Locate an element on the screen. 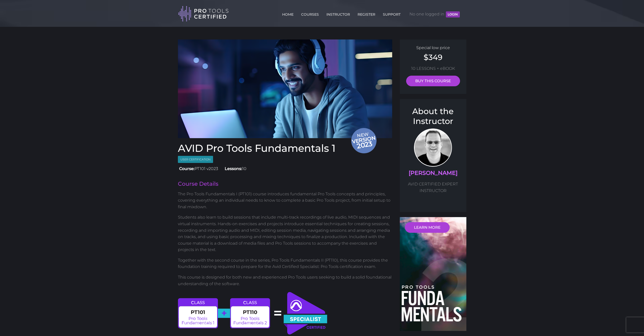 The height and width of the screenshot is (336, 644). a: BUY THIS COURSE is located at coordinates (433, 81).